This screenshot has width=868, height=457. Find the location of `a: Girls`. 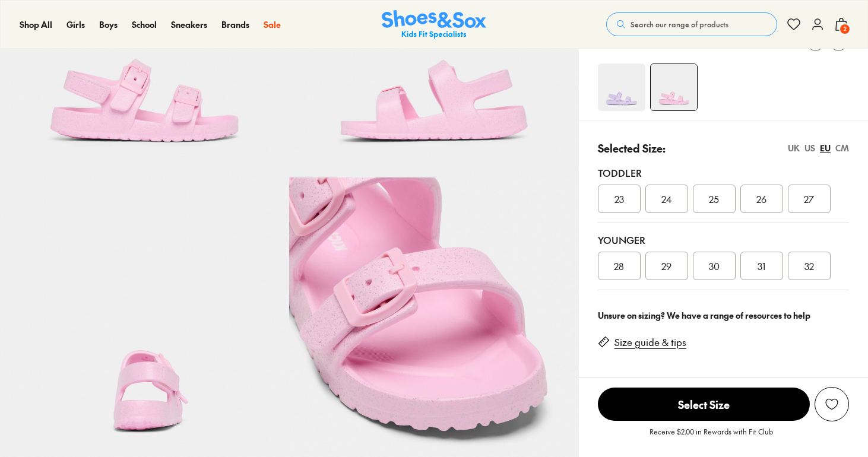

a: Girls is located at coordinates (76, 24).